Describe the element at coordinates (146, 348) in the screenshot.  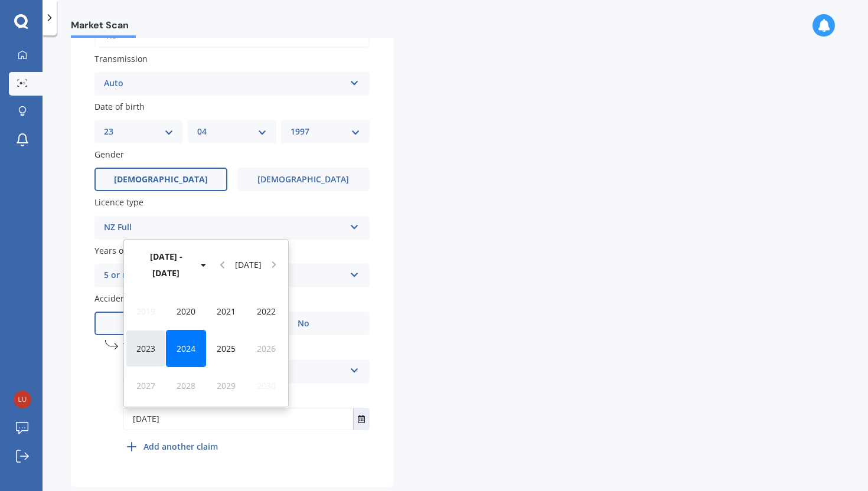
I see `div: 2023` at that location.